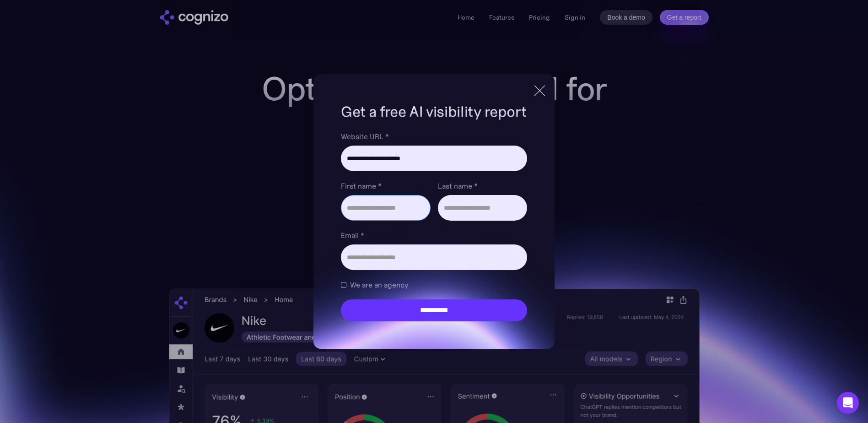 The width and height of the screenshot is (868, 423). Describe the element at coordinates (386, 186) in the screenshot. I see `label: First name *` at that location.